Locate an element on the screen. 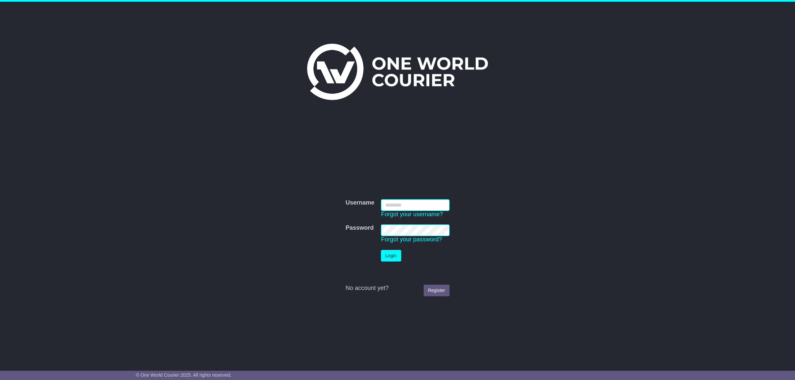 This screenshot has width=795, height=380. label: Password is located at coordinates (360, 228).